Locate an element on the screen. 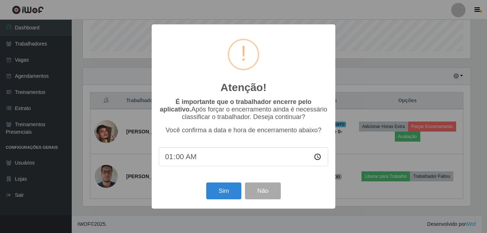 Image resolution: width=487 pixels, height=233 pixels. p: Após forçar o encerramento ainda é necessário classificar o trabalhador. Deseja continuar? is located at coordinates (243, 109).